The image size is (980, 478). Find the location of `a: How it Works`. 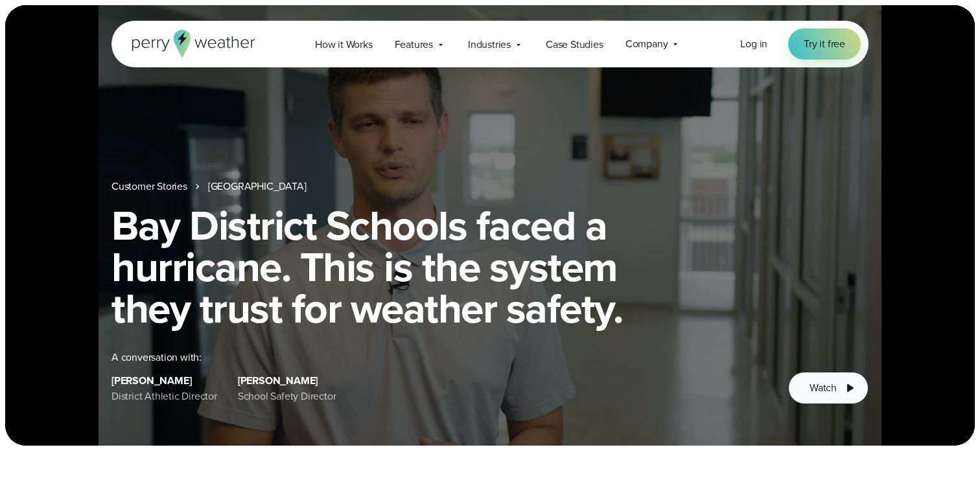

a: How it Works is located at coordinates (343, 44).